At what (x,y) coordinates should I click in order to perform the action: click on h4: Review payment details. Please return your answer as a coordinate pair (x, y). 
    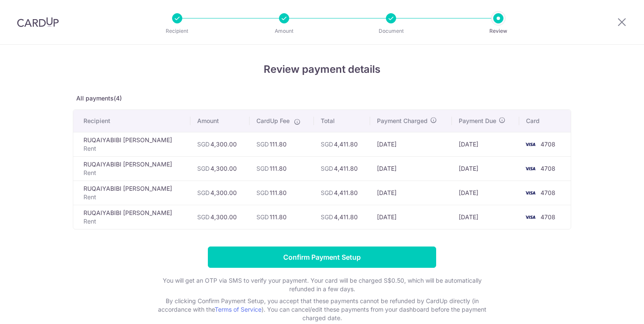
    Looking at the image, I should click on (322, 70).